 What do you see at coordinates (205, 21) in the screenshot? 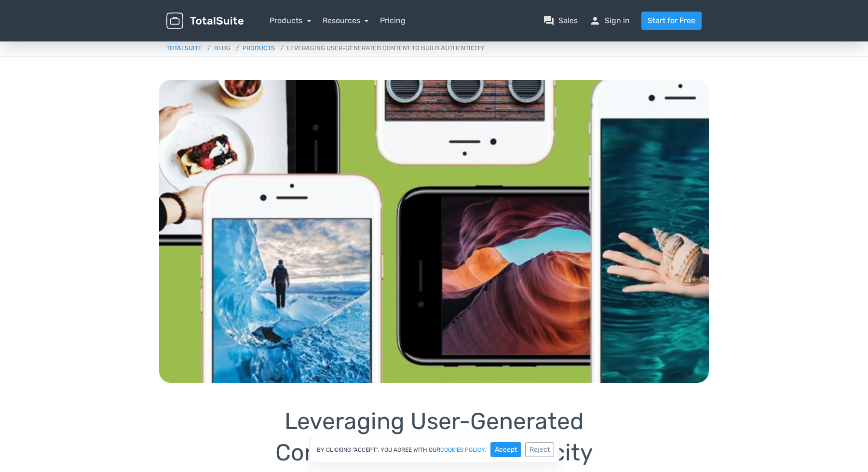
I see `img: TotalSuite for WordPress` at bounding box center [205, 21].